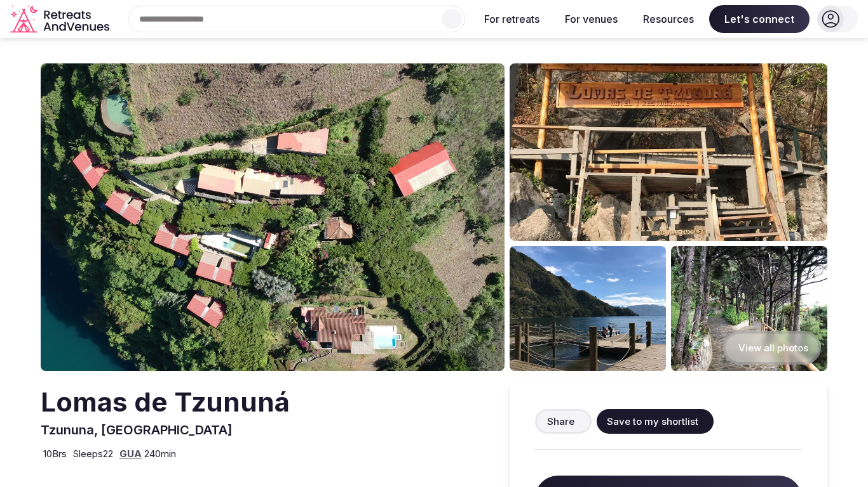 The width and height of the screenshot is (868, 487). What do you see at coordinates (61, 19) in the screenshot?
I see `svg: Retreats and Venues company logo` at bounding box center [61, 19].